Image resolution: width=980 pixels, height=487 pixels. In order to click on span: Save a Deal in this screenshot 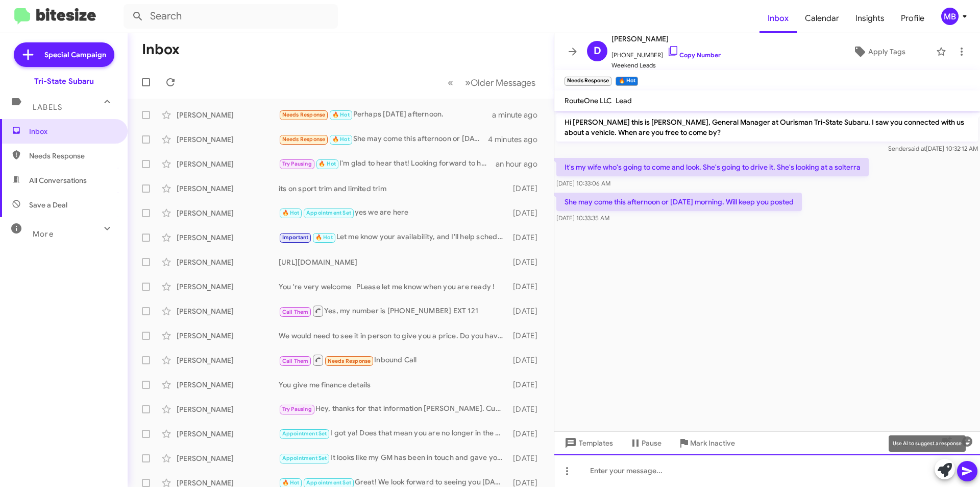, I will do `click(48, 205)`.